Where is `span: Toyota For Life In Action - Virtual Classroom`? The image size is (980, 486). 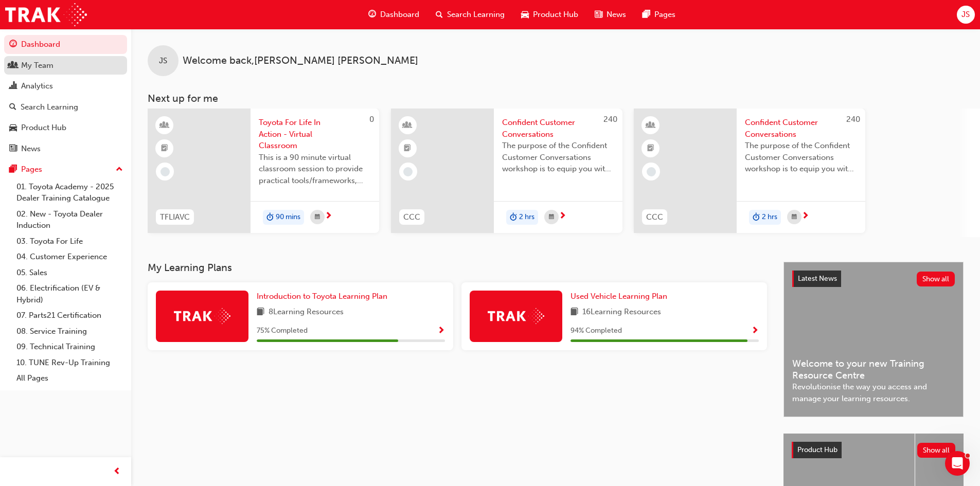
span: Toyota For Life In Action - Virtual Classroom is located at coordinates (315, 134).